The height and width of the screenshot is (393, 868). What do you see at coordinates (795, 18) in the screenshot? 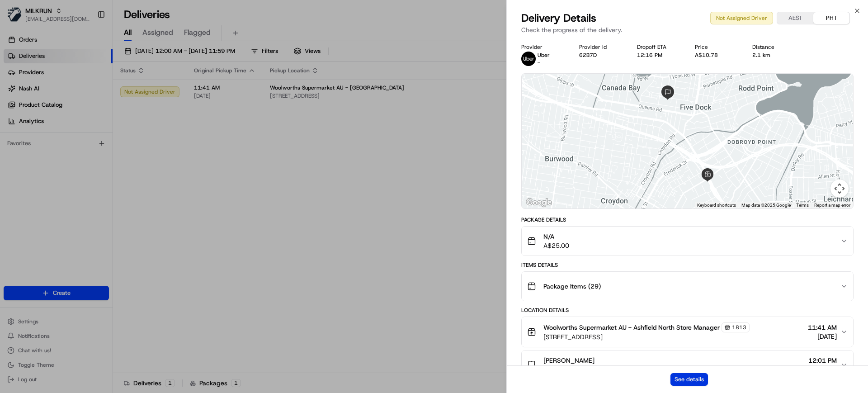
I see `button: AEST` at bounding box center [795, 18].